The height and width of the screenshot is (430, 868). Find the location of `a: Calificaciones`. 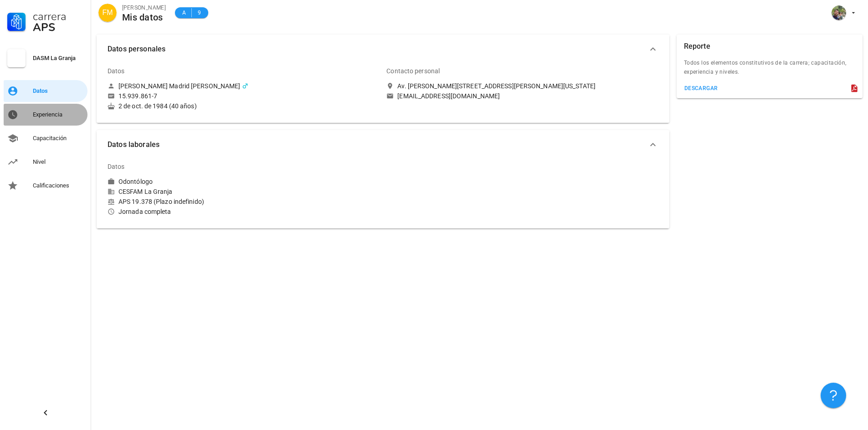

a: Calificaciones is located at coordinates (46, 186).